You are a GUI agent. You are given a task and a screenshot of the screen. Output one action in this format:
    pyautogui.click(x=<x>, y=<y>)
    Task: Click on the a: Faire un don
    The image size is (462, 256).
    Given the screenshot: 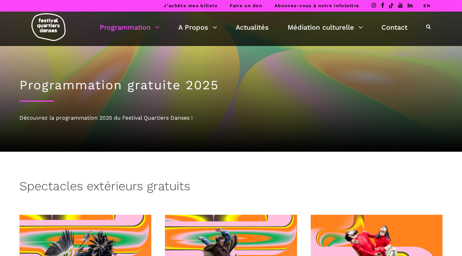 What is the action you would take?
    pyautogui.click(x=246, y=5)
    